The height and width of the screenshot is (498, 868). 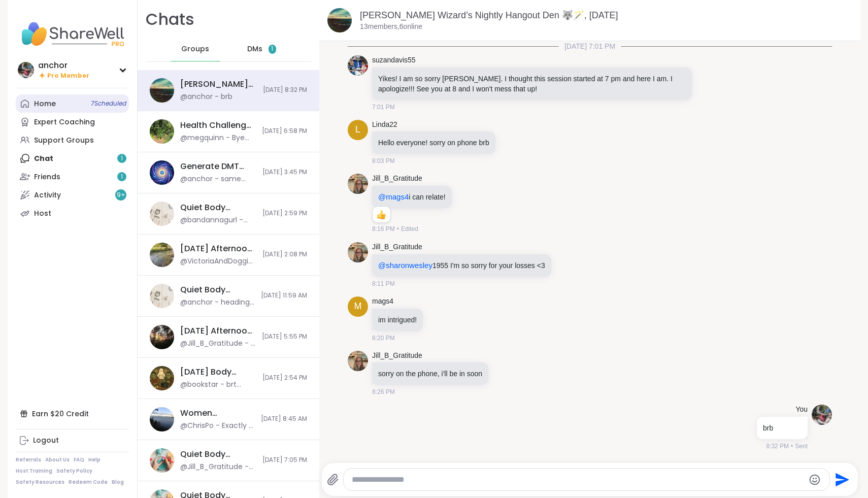 What do you see at coordinates (217, 302) in the screenshot?
I see `div: @anchor - heading out to workout. thank you for hosting @QueenOfTheNight` at bounding box center [217, 302].